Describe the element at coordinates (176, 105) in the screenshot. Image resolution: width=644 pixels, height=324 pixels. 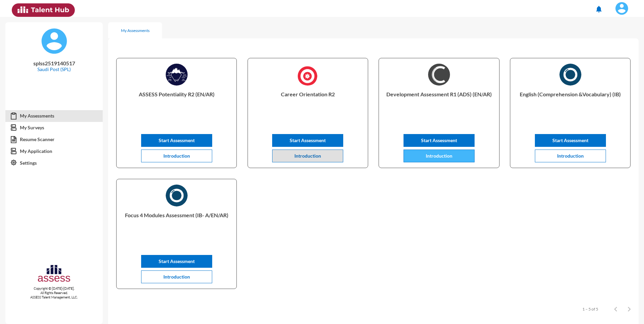
I see `p: ASSESS Potentiality R2 (EN/AR)` at that location.